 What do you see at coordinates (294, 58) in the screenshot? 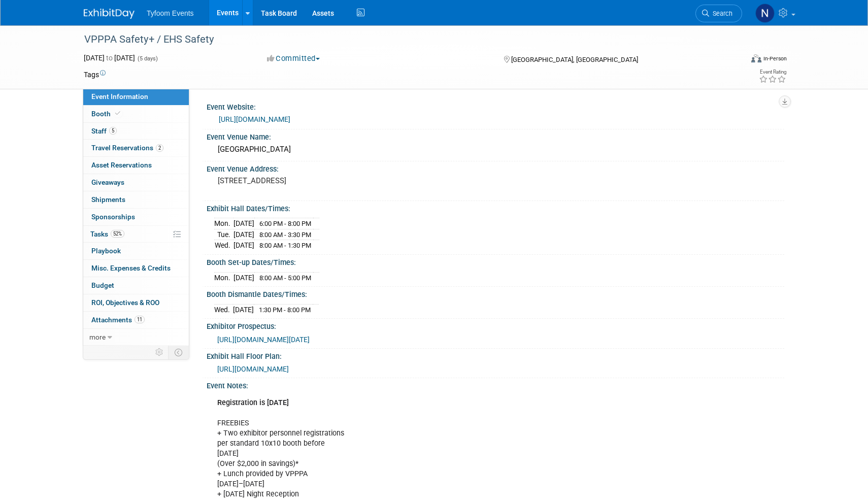
I see `button: Committed` at bounding box center [294, 58].